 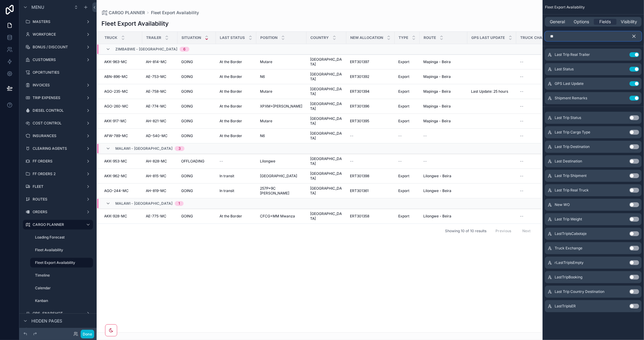 What do you see at coordinates (58, 186) in the screenshot?
I see `label: FLEET` at bounding box center [58, 186].